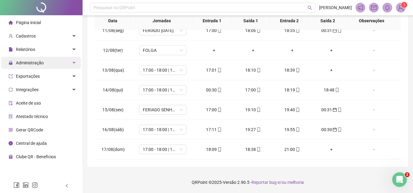 The image size is (413, 193). Describe the element at coordinates (113, 21) in the screenshot. I see `th: Data` at that location.